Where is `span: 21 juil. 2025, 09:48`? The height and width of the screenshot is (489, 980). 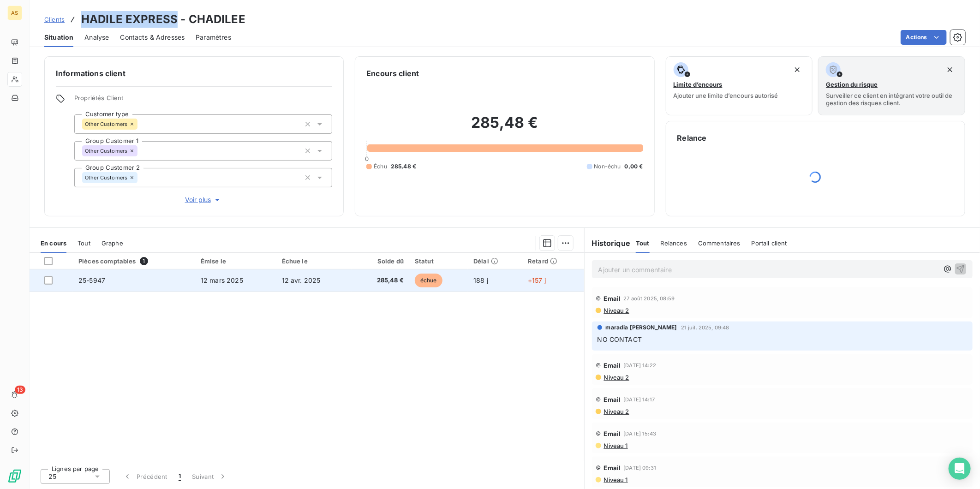
span: 21 juil. 2025, 09:48 is located at coordinates (705, 328).